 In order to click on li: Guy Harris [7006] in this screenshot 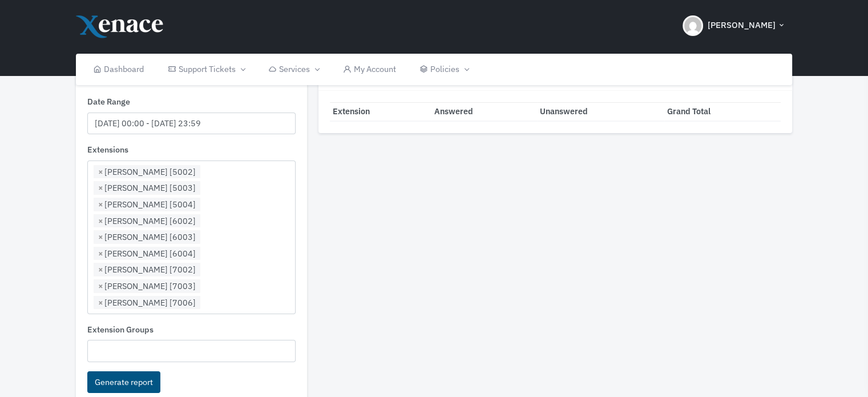, I will do `click(147, 303)`.